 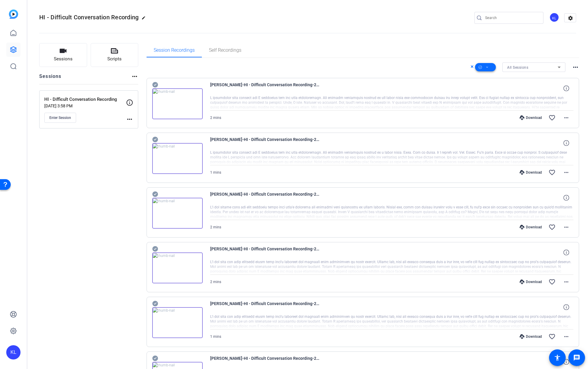 I want to click on span: Self Recordings, so click(x=225, y=51).